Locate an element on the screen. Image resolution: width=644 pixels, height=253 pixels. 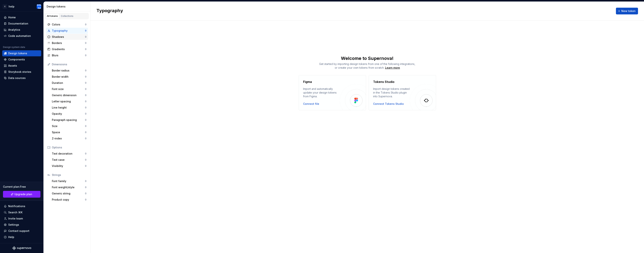
div: Duration is located at coordinates (68, 83).